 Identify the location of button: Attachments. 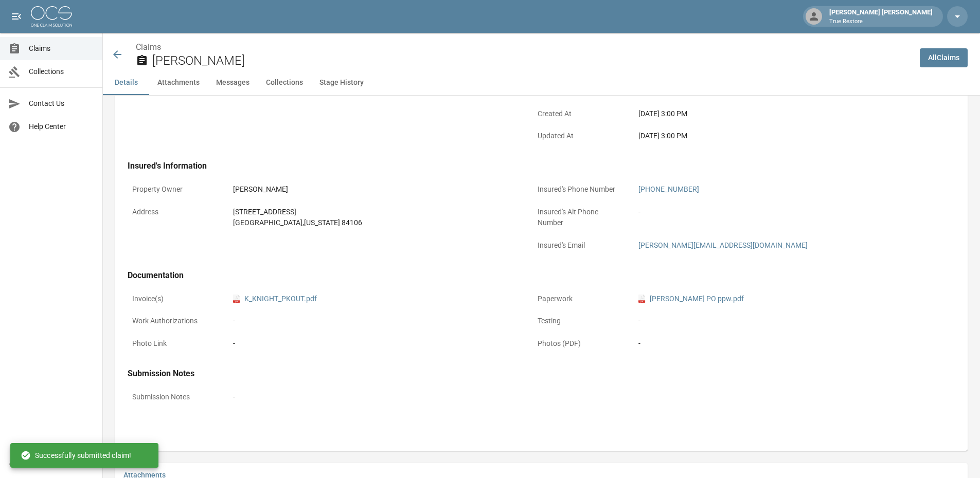
(179, 83).